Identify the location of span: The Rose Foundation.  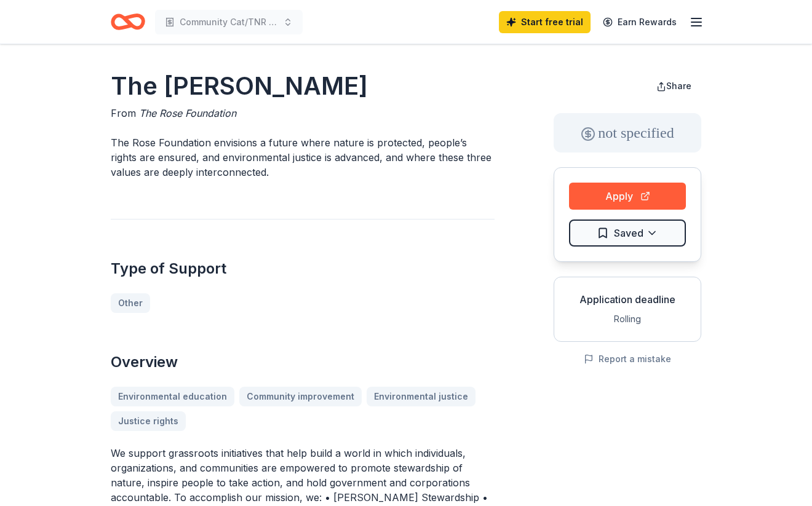
(188, 113).